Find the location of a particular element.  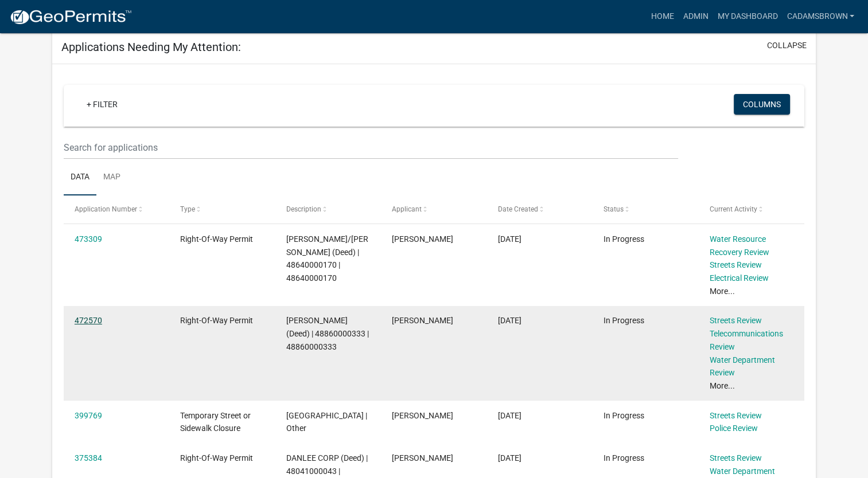

a: 399769 is located at coordinates (88, 415).